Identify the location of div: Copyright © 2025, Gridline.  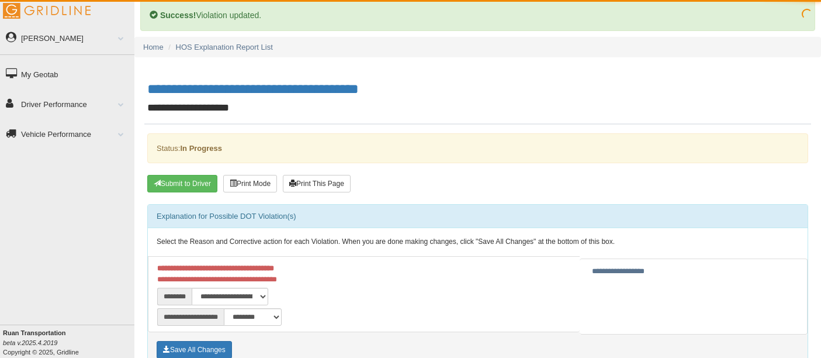
(68, 342).